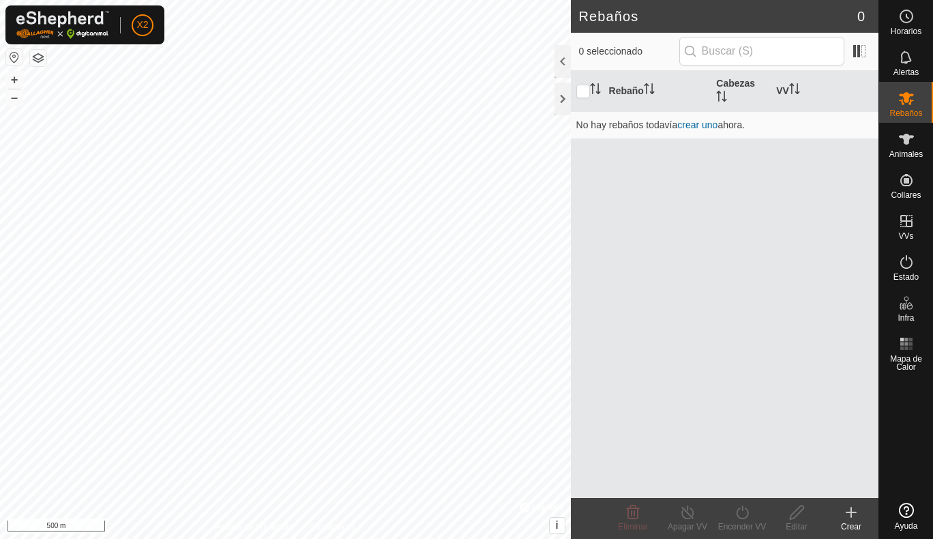  Describe the element at coordinates (861, 16) in the screenshot. I see `span: 0` at that location.